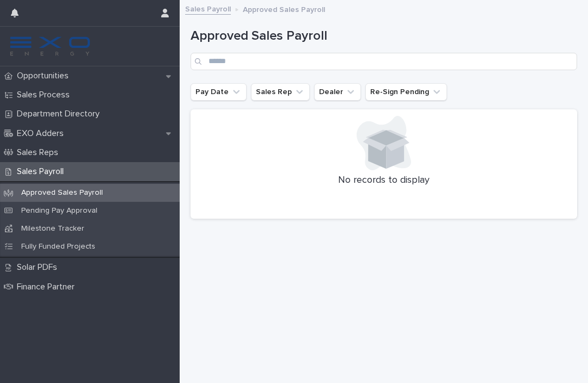 This screenshot has height=383, width=588. What do you see at coordinates (43, 133) in the screenshot?
I see `p: EXO Adders` at bounding box center [43, 133].